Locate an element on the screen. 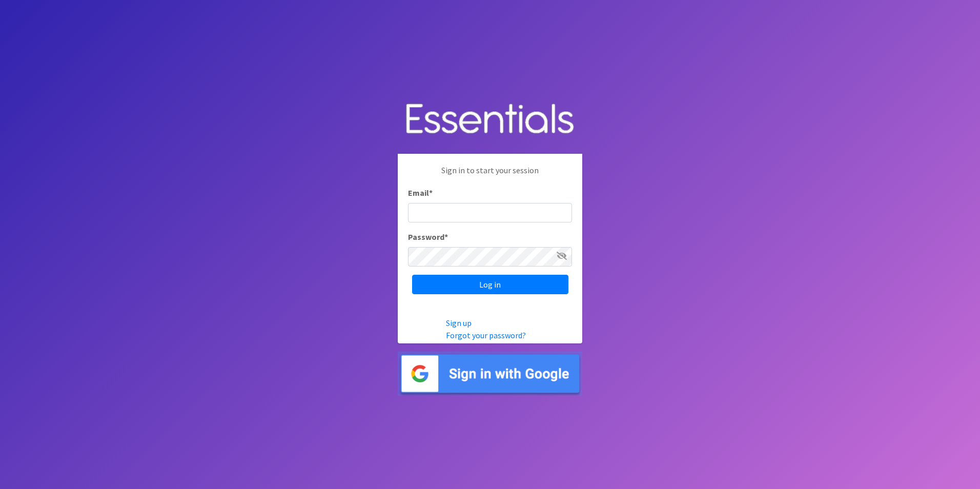 This screenshot has height=489, width=980. a: Forgot your password? is located at coordinates (486, 335).